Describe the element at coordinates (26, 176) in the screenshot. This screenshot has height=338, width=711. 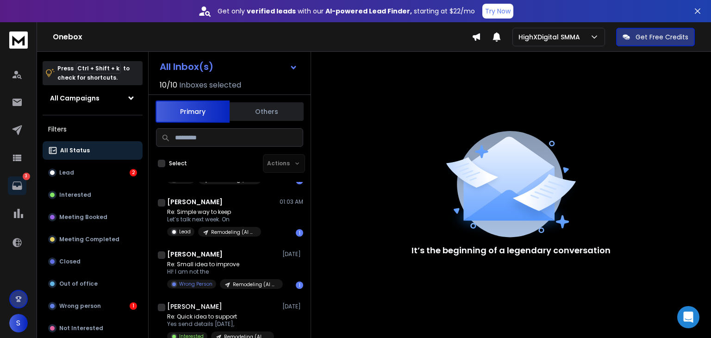
I see `p: 3` at that location.